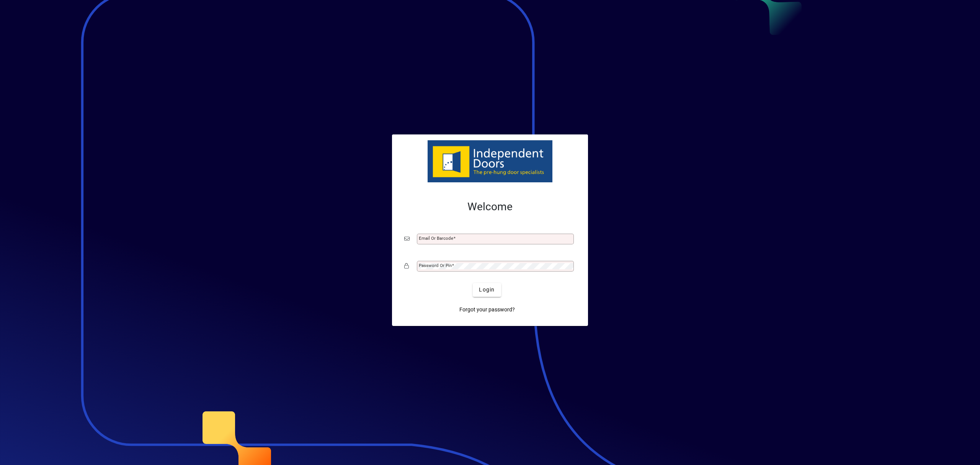 The image size is (980, 465). What do you see at coordinates (435, 265) in the screenshot?
I see `mat-label: Password or Pin` at bounding box center [435, 265].